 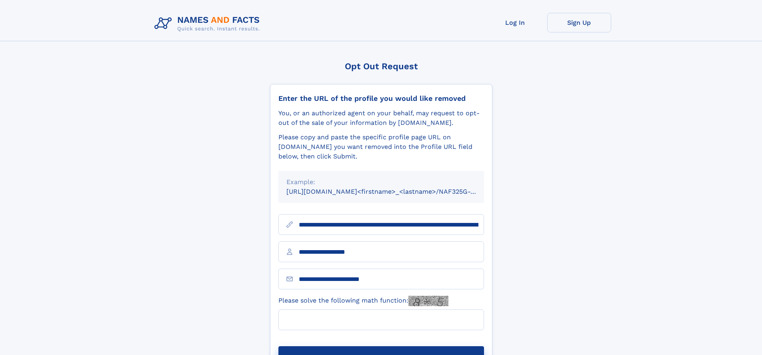 What do you see at coordinates (381, 182) in the screenshot?
I see `div: Example:` at bounding box center [381, 182].